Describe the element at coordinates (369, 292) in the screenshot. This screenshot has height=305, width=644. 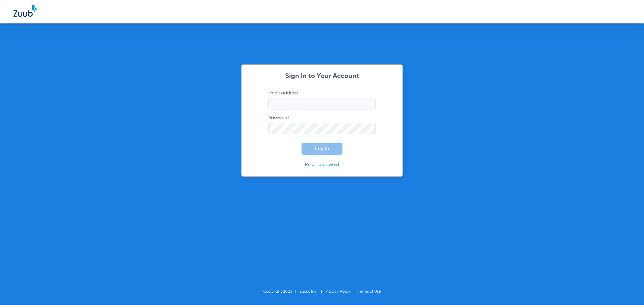
I see `a: Terms of Use` at that location.